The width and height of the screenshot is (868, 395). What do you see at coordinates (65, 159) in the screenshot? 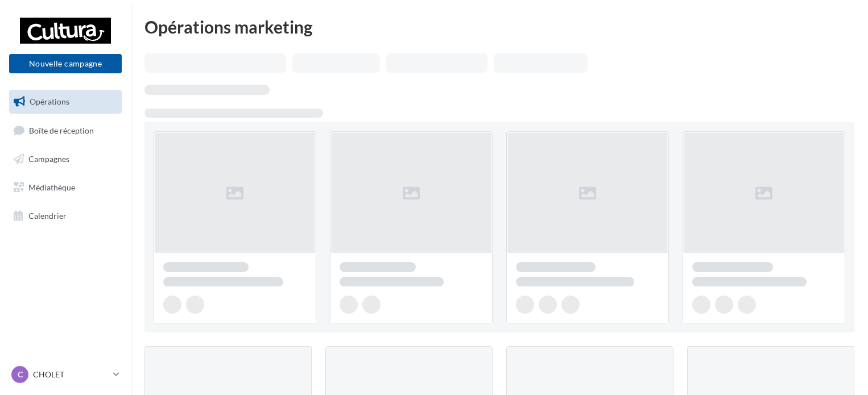
I see `a: Campagnes` at bounding box center [65, 159].